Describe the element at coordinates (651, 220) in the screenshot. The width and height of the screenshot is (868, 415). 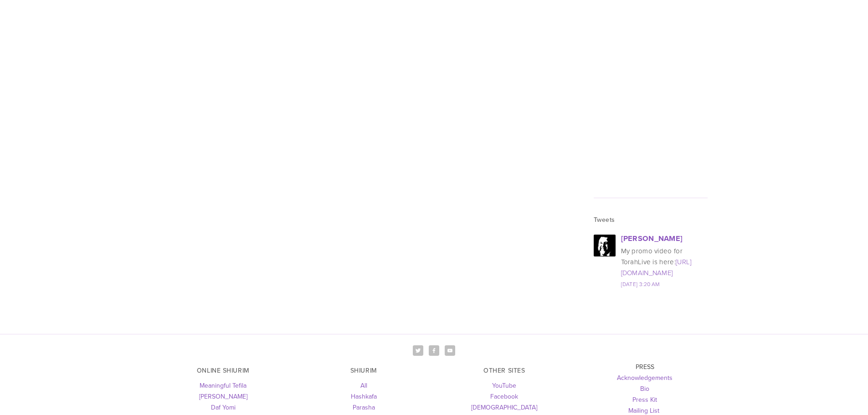
I see `h3: Tweets` at that location.